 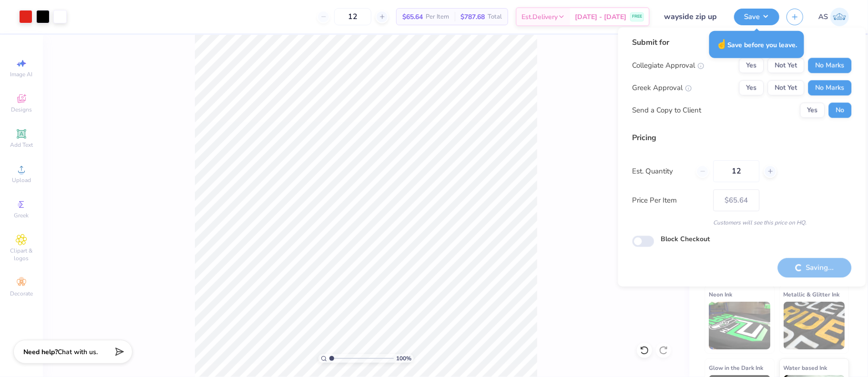 What do you see at coordinates (22, 74) in the screenshot?
I see `span: Image AI` at bounding box center [22, 74].